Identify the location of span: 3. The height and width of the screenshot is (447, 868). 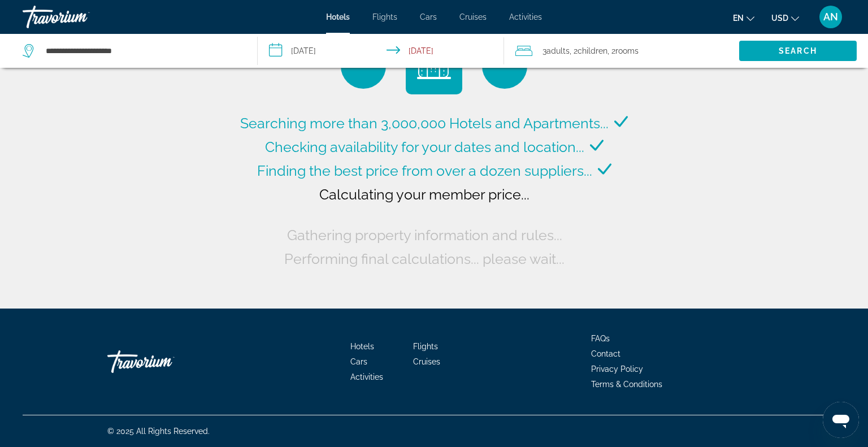
(556, 51).